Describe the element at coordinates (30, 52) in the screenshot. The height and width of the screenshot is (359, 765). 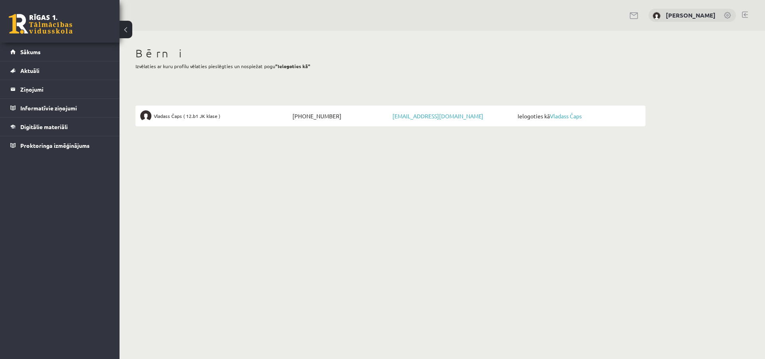
I see `span: Sākums` at that location.